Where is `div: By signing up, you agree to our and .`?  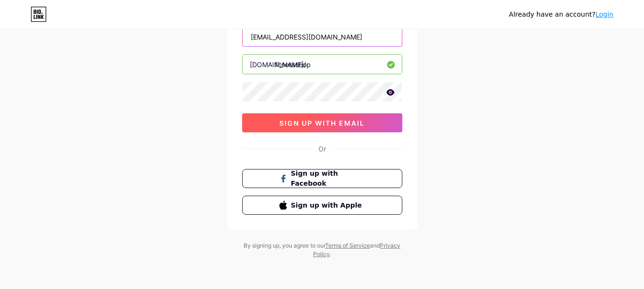
div: By signing up, you agree to our and . is located at coordinates (322, 250).